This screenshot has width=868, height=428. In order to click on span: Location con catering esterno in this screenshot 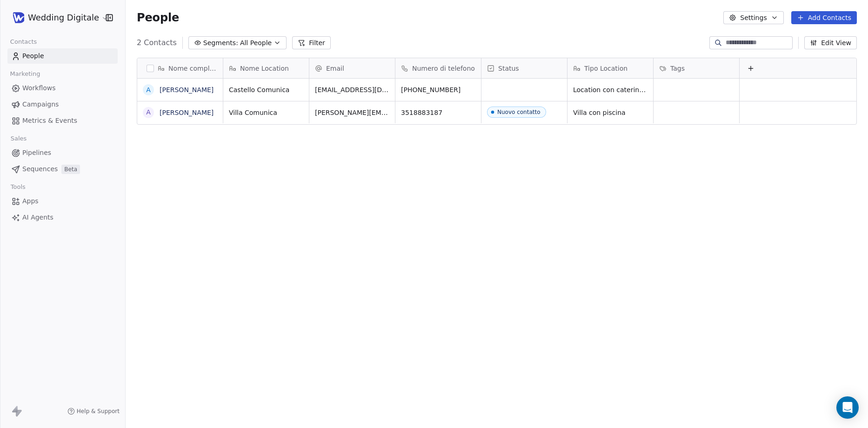, I will do `click(611, 90)`.